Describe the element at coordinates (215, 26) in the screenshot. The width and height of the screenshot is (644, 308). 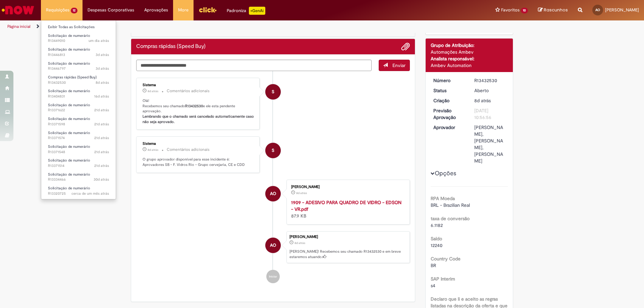
I see `ul: Trilhas de página` at that location.